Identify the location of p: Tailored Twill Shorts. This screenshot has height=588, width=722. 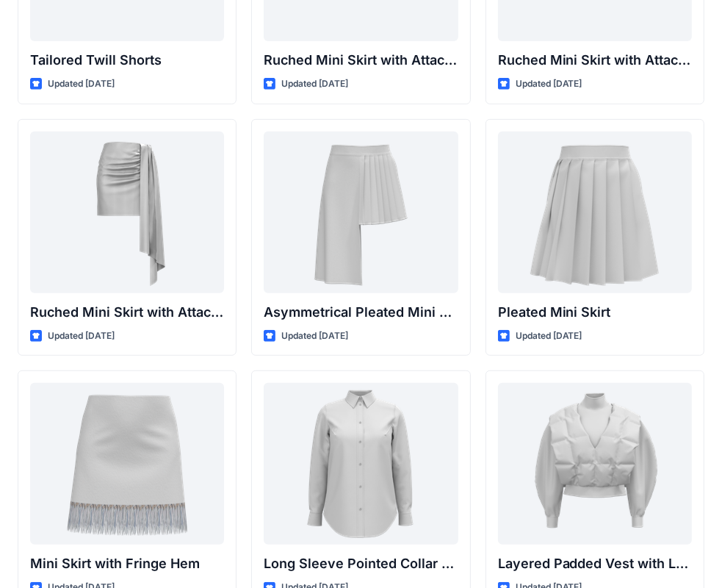
(128, 61).